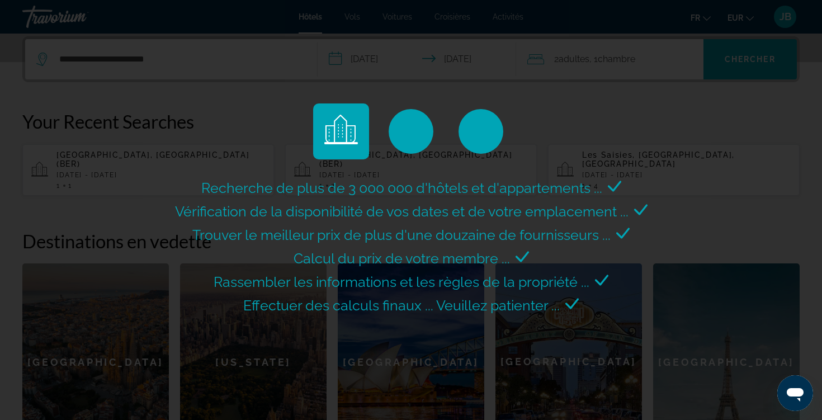  What do you see at coordinates (401, 305) in the screenshot?
I see `span: Effectuer des calculs finaux ... Veuillez patienter ...` at bounding box center [401, 305].